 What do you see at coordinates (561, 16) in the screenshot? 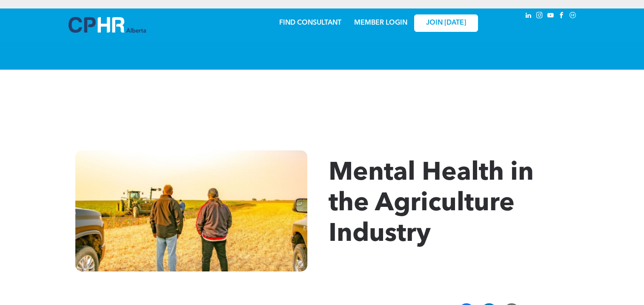
I see `a: facebook` at bounding box center [561, 16].